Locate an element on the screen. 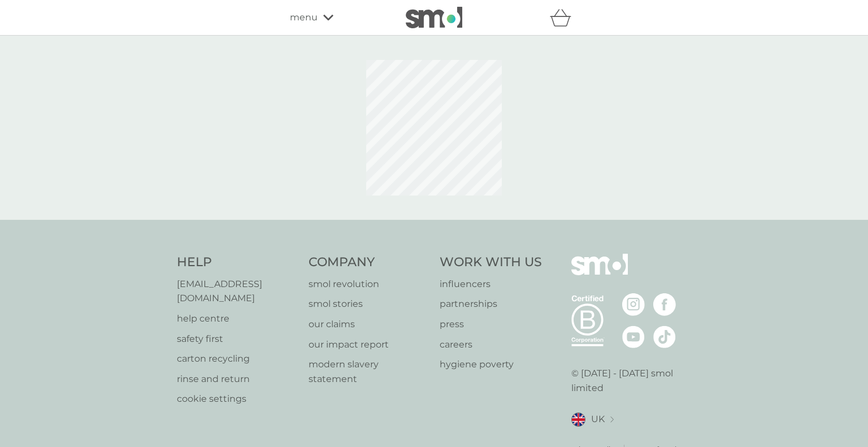 The width and height of the screenshot is (868, 447). a: smol stories is located at coordinates (368, 304).